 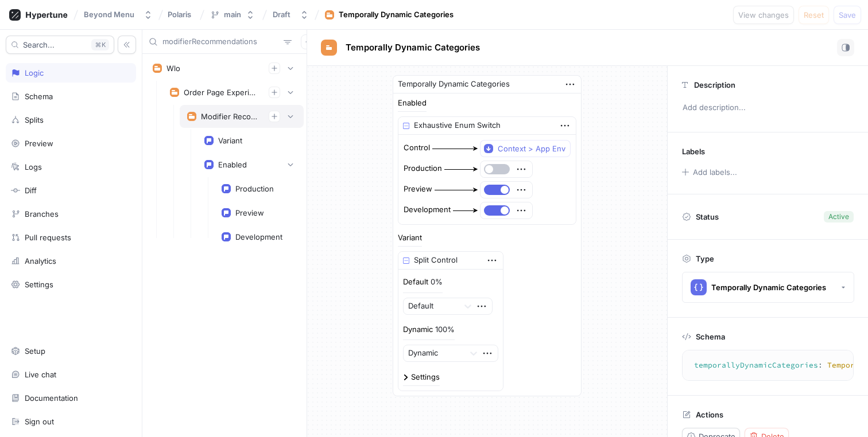 I want to click on button: Temporally Dynamic Categories, so click(x=768, y=287).